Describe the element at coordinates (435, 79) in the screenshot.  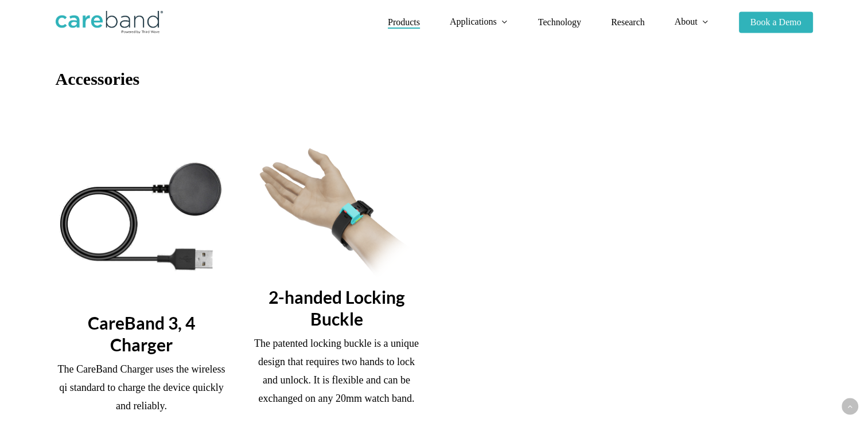
I see `h3: Accessories` at that location.